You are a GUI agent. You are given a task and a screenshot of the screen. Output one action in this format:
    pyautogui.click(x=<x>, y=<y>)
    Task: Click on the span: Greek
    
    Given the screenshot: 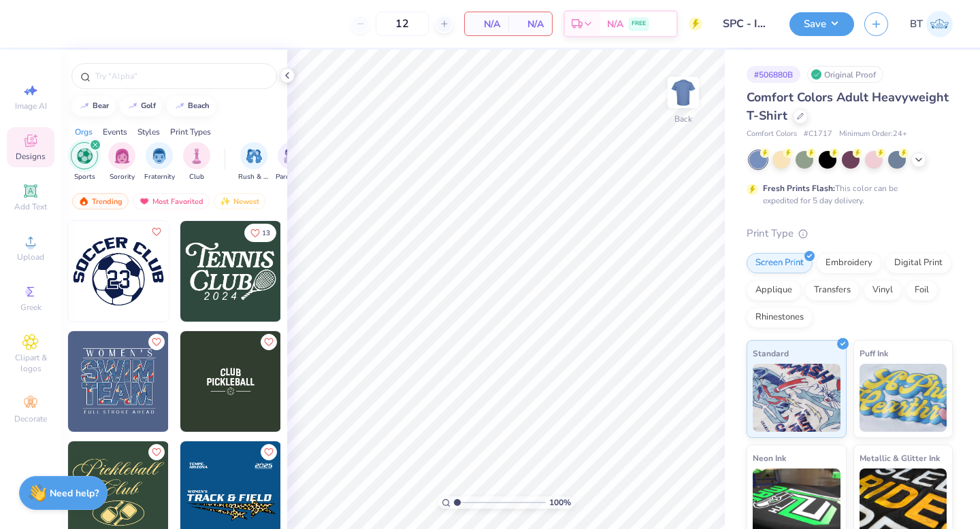 What is the action you would take?
    pyautogui.click(x=31, y=307)
    